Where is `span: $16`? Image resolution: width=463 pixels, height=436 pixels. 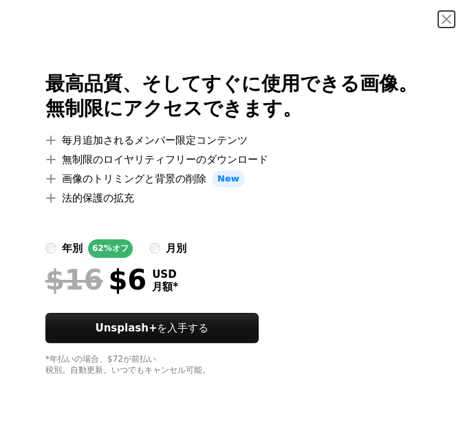
span: $16 is located at coordinates (74, 280).